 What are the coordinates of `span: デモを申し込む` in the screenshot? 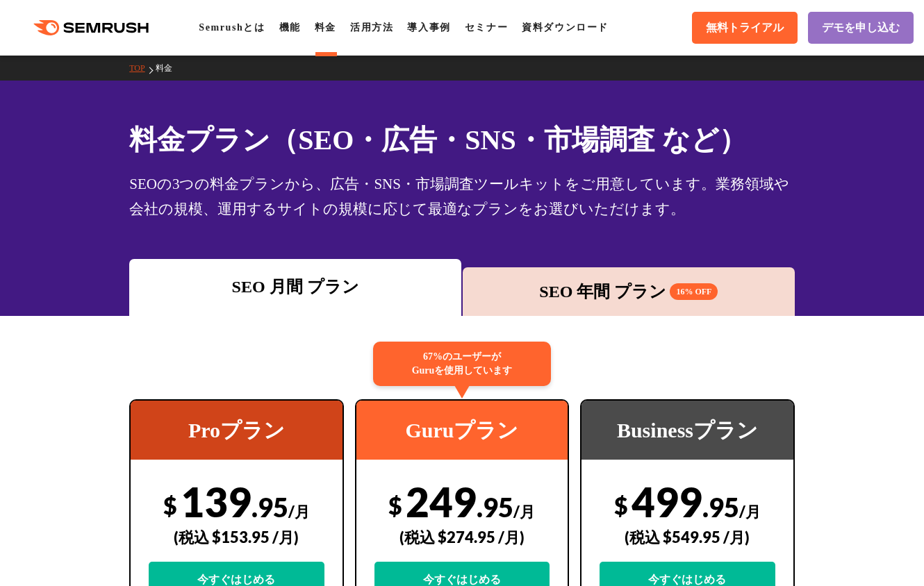 It's located at (861, 28).